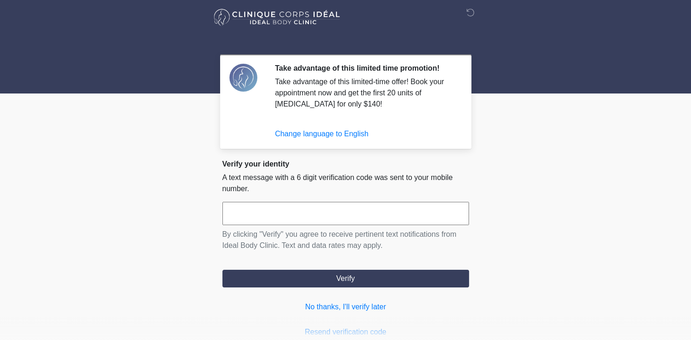 The width and height of the screenshot is (691, 340). Describe the element at coordinates (346, 164) in the screenshot. I see `h2: Verify your identity` at that location.